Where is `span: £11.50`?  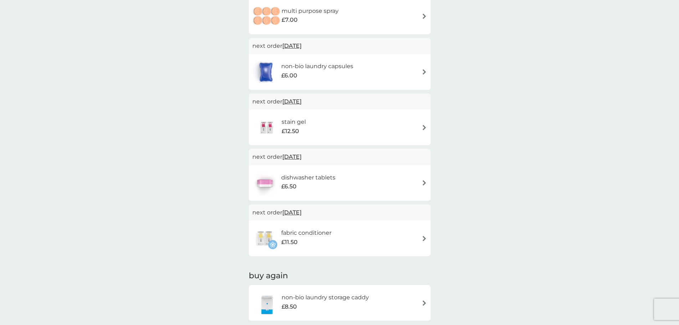
span: £11.50 is located at coordinates (289, 242).